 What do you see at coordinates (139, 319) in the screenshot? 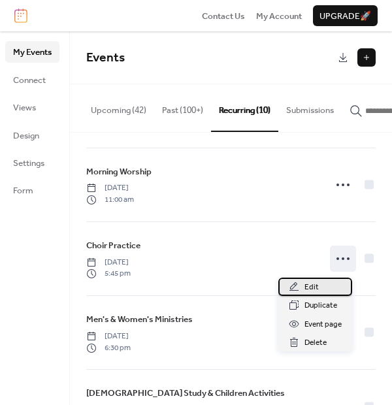
I see `a: Men's & Women's Ministries` at bounding box center [139, 319].